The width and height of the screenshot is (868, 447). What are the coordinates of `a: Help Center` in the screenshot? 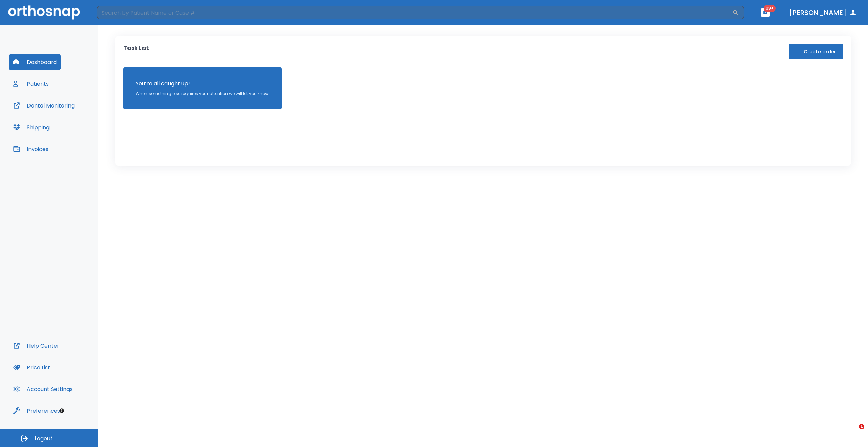 It's located at (36, 346).